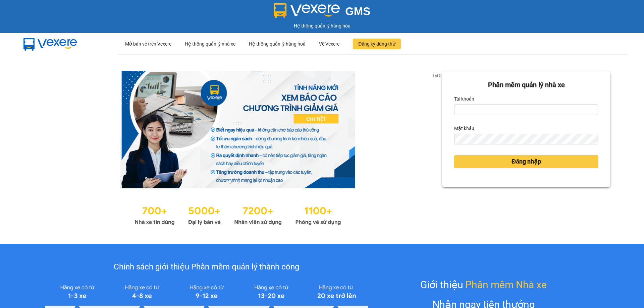  I want to click on a: GMS, so click(322, 13).